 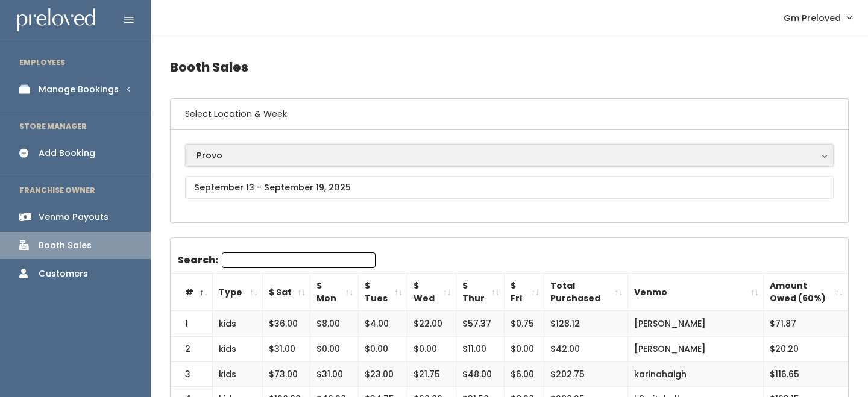 What do you see at coordinates (238, 292) in the screenshot?
I see `th: Type: activate to sort column ascending` at bounding box center [238, 292].